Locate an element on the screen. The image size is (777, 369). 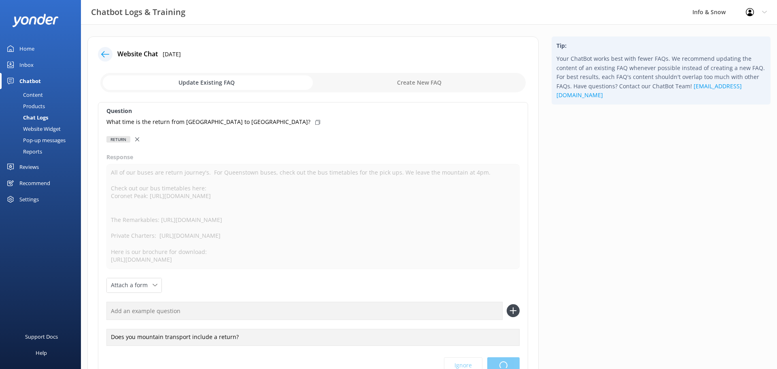
div: Help is located at coordinates (41, 352).